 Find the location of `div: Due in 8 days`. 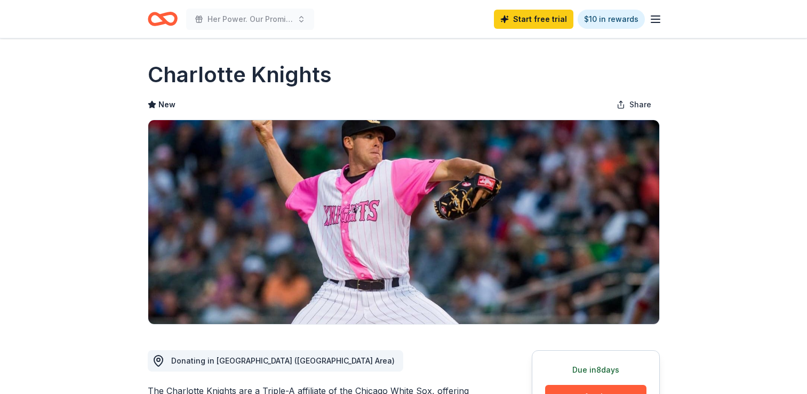

div: Due in 8 days is located at coordinates (596, 370).